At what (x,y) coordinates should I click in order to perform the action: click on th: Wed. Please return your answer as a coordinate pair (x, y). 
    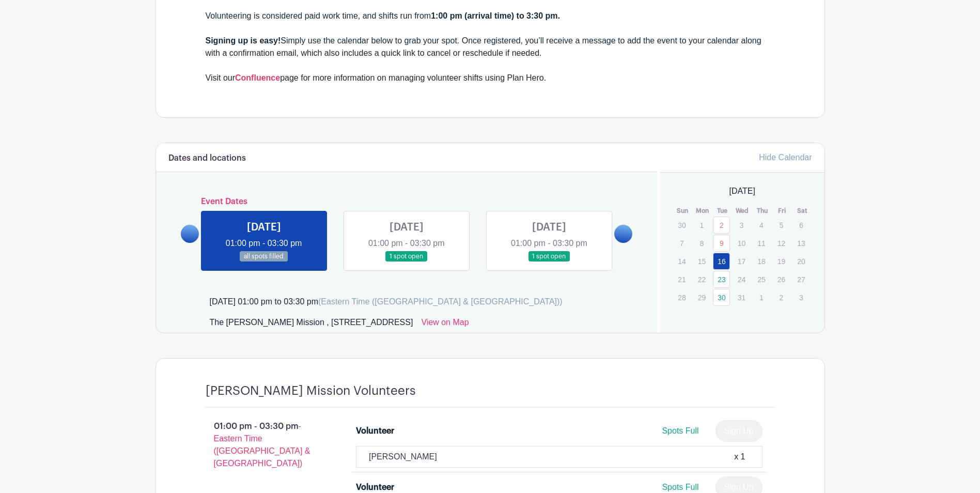
    Looking at the image, I should click on (742, 211).